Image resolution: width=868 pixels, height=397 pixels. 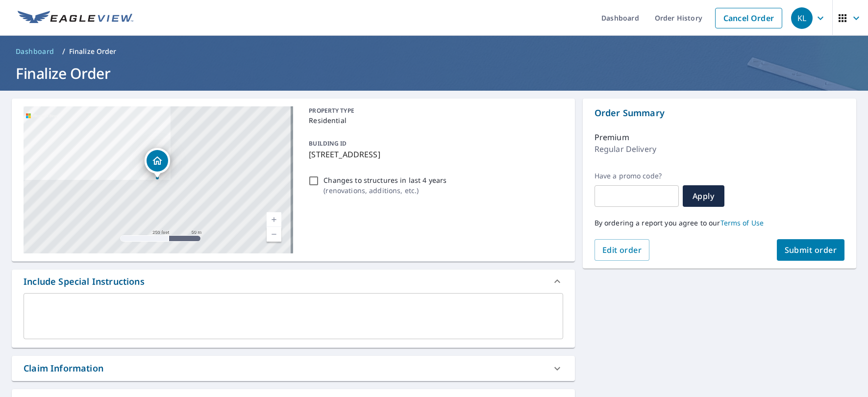 I want to click on p: PROPERTY TYPE, so click(x=434, y=110).